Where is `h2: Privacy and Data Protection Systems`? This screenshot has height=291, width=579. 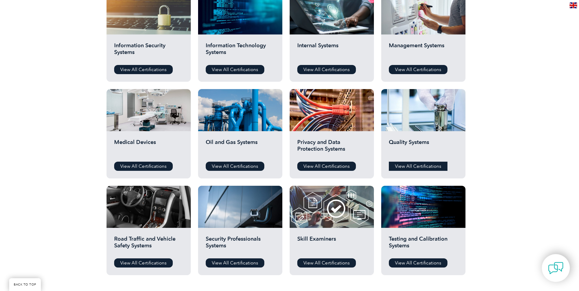
h2: Privacy and Data Protection Systems is located at coordinates (332, 148).